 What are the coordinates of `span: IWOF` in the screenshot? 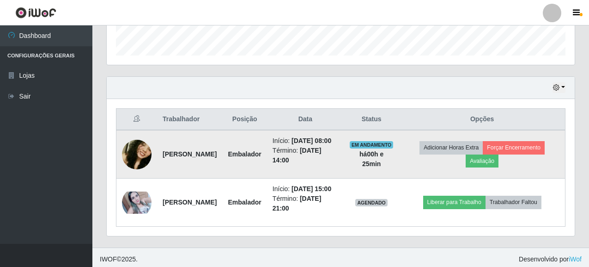 It's located at (108, 259).